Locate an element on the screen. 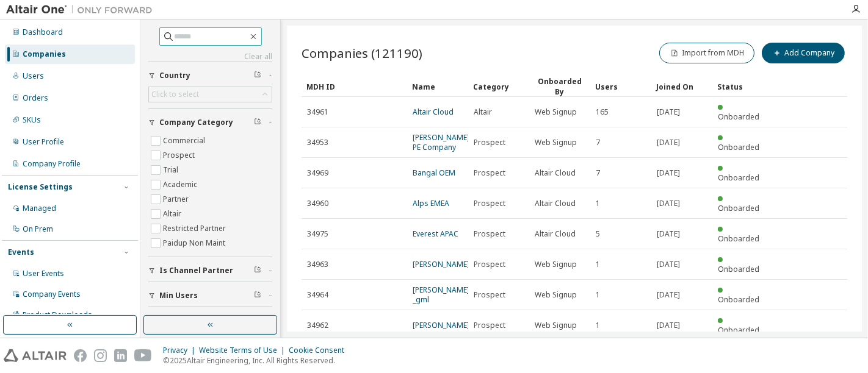 This screenshot has height=373, width=868. div: Website Terms of Use is located at coordinates (244, 350).